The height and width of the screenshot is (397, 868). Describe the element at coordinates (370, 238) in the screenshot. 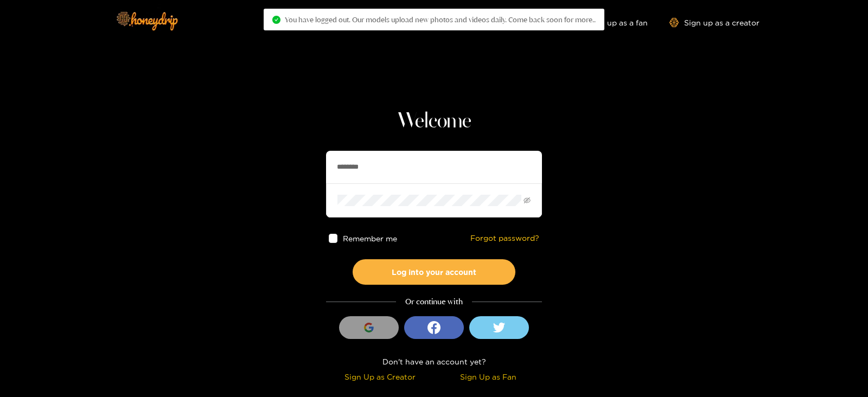

I see `span: Remember me` at that location.